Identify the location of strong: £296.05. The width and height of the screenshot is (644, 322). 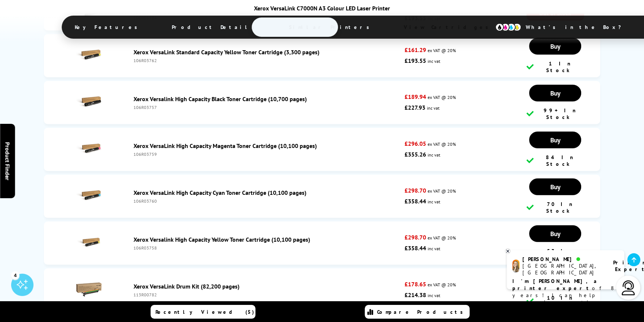
(415, 144).